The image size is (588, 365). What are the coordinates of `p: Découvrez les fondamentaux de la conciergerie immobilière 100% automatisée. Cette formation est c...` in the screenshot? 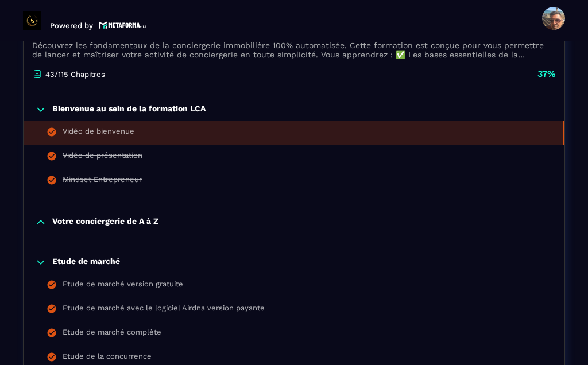 It's located at (294, 50).